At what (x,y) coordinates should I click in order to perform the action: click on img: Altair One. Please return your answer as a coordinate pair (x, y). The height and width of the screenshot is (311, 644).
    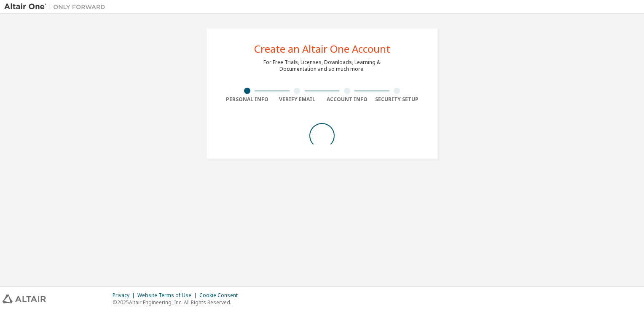
    Looking at the image, I should click on (57, 7).